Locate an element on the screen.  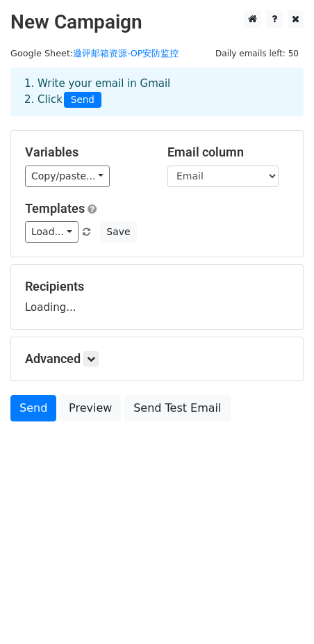
button: Save is located at coordinates (118, 232).